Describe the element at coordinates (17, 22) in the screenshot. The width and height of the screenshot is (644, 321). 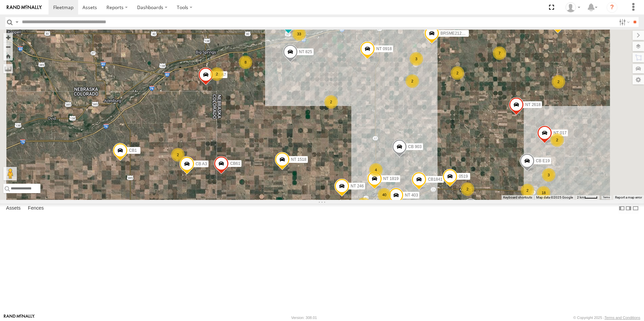
I see `label: Search Query` at that location.